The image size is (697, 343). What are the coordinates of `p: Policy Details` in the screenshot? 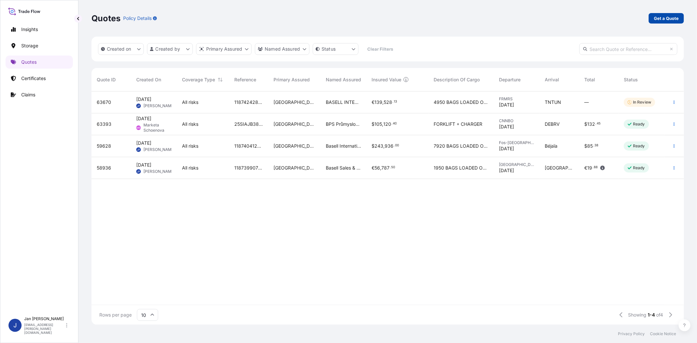 It's located at (137, 18).